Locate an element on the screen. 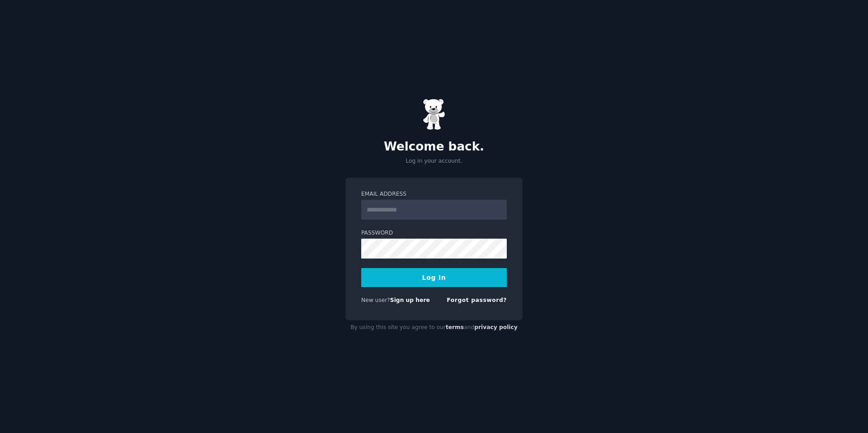 The image size is (868, 433). a: terms is located at coordinates (455, 327).